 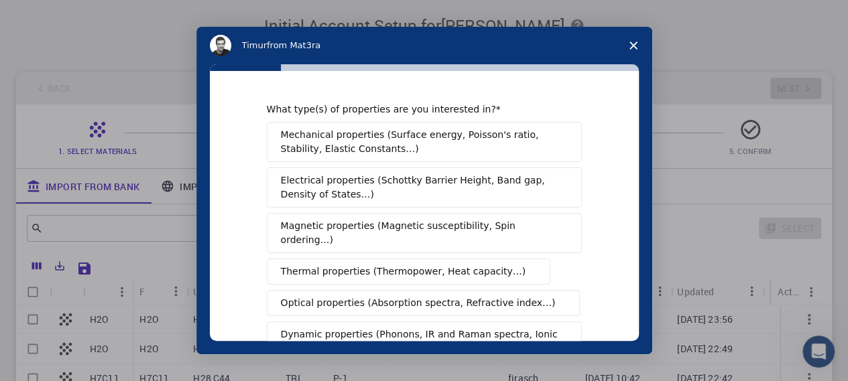 I want to click on button: Magnetic properties (Magnetic susceptibility, Spin ordering…), so click(x=424, y=233).